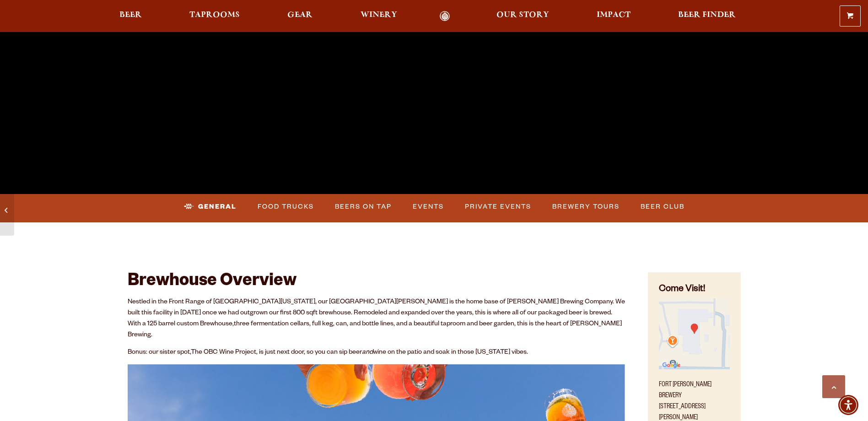  I want to click on h4: Come Visit!, so click(694, 290).